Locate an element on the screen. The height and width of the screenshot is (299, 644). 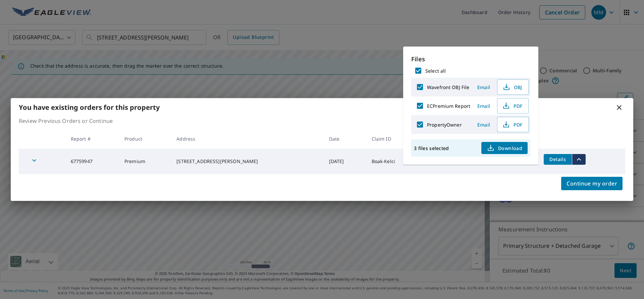
th: Report # is located at coordinates (92, 139).